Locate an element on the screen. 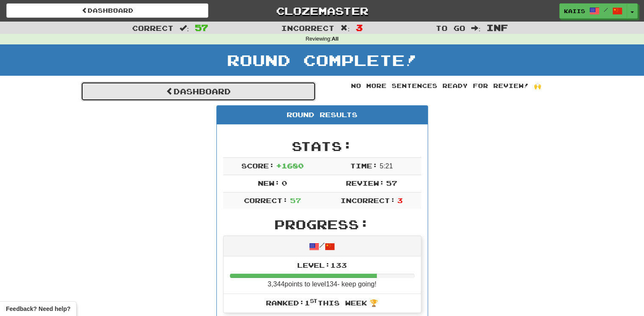  span: 0 is located at coordinates (284, 183).